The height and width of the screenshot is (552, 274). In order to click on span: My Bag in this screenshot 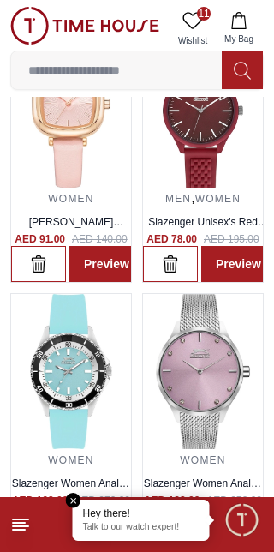, I will do `click(239, 39)`.